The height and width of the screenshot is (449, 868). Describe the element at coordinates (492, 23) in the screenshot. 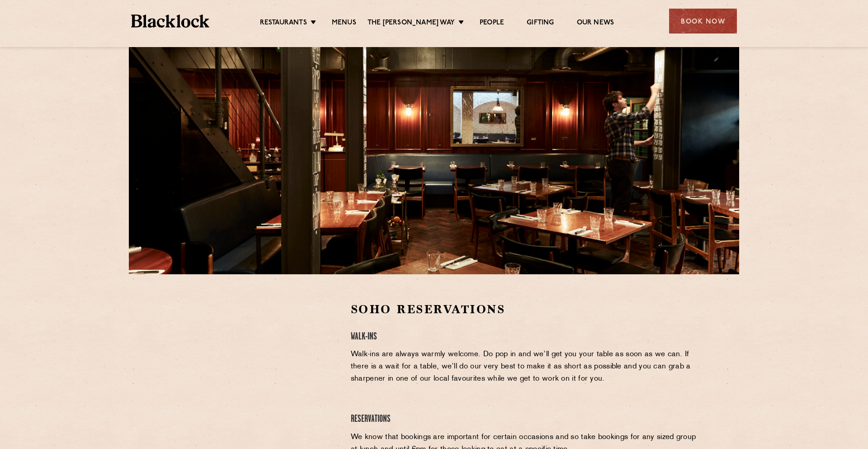

I see `a: People` at that location.